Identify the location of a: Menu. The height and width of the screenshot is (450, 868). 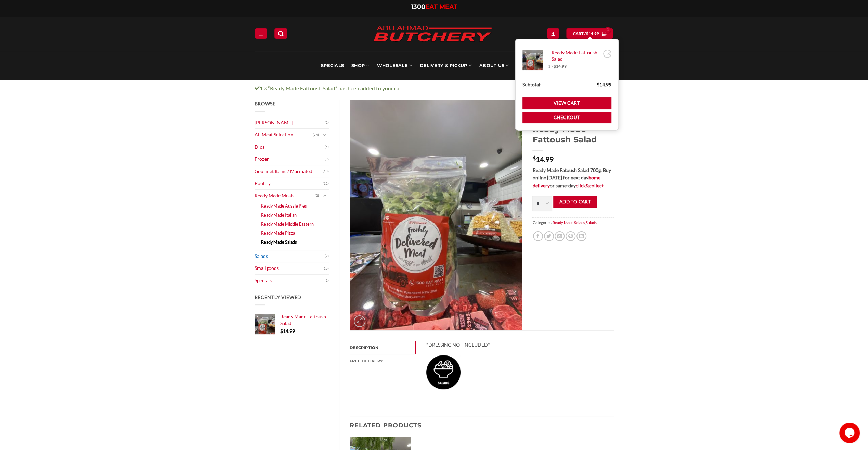
(261, 33).